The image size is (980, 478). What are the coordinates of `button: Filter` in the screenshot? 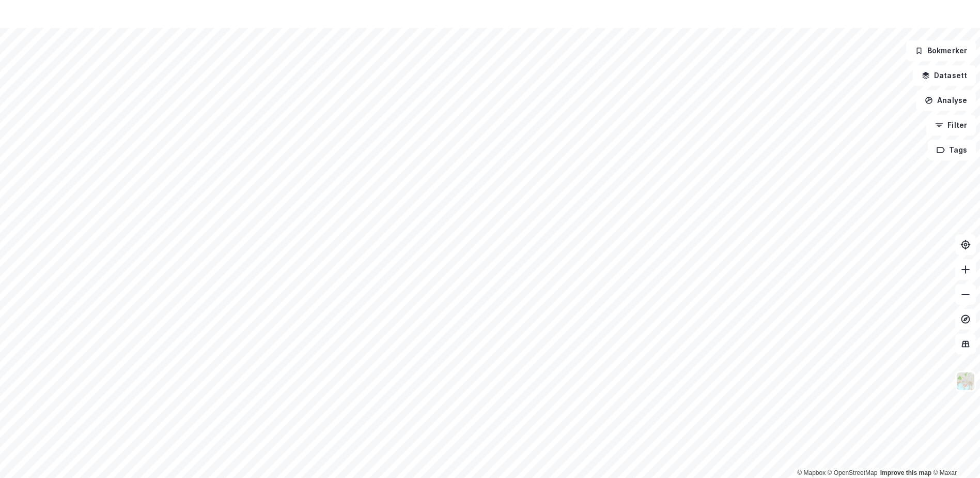 It's located at (951, 125).